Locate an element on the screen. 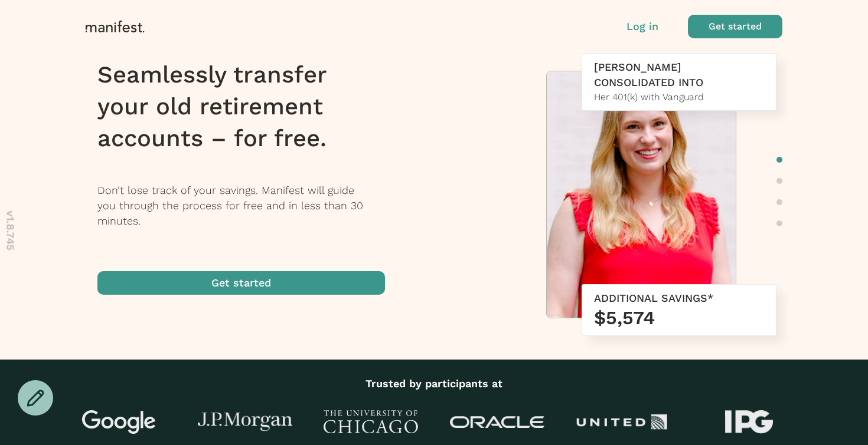 The image size is (868, 445). h1: Seamlessly transfer your old retirement accounts – for free. is located at coordinates (249, 107).